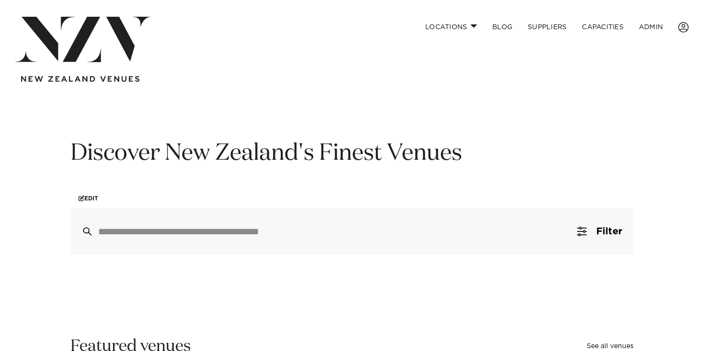 This screenshot has height=351, width=704. Describe the element at coordinates (609, 232) in the screenshot. I see `span: Filter` at that location.